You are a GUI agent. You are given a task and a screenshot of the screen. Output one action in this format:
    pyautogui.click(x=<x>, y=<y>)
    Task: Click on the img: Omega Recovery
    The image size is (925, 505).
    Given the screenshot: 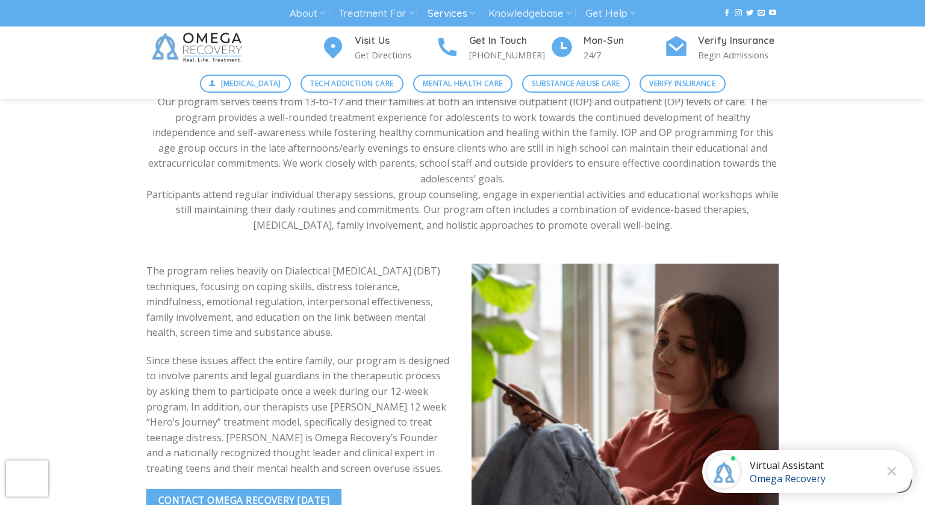 What is the action you would take?
    pyautogui.click(x=199, y=48)
    